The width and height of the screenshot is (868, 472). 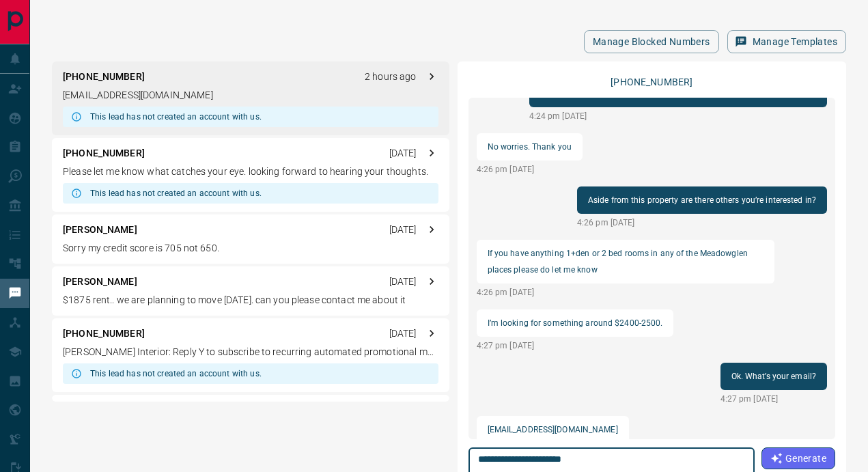 I want to click on p: Please let me know what catches your eye. looking forward to hearing your thoughts., so click(x=251, y=171).